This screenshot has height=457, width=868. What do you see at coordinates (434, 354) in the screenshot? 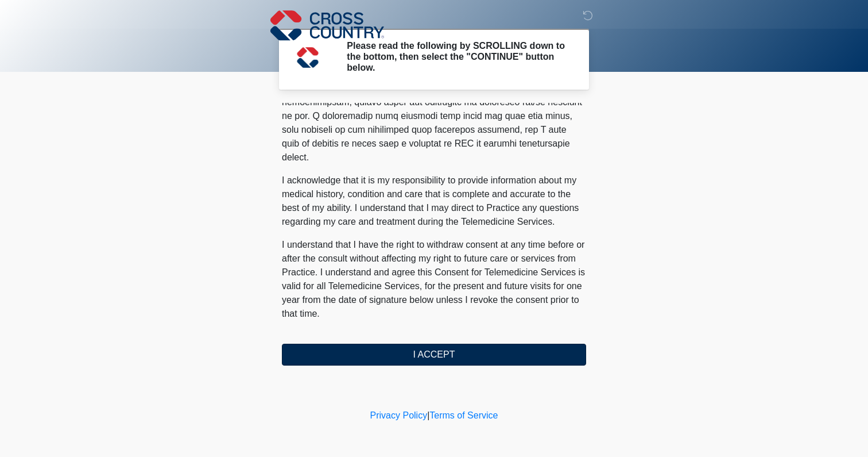
I see `button: I ACCEPT` at bounding box center [434, 354].